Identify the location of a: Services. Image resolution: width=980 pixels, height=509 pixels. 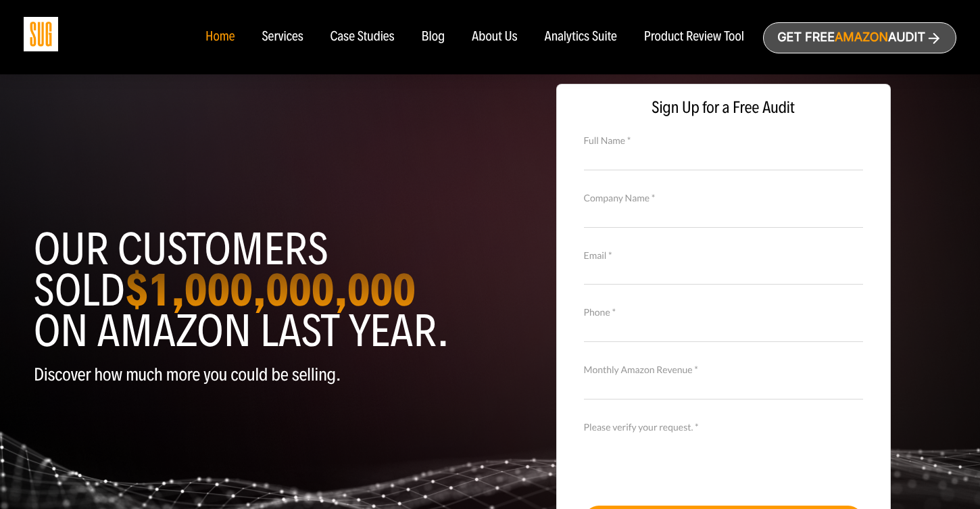
(282, 37).